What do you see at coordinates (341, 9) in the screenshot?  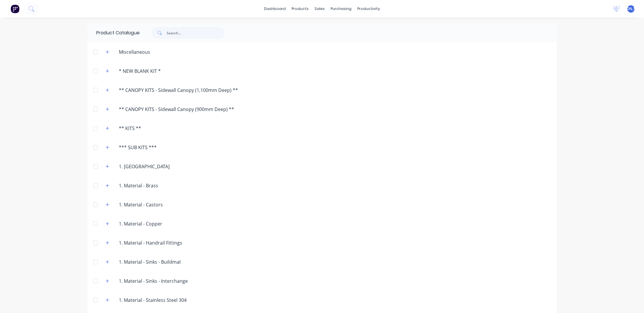 I see `div: purchasing` at bounding box center [341, 9].